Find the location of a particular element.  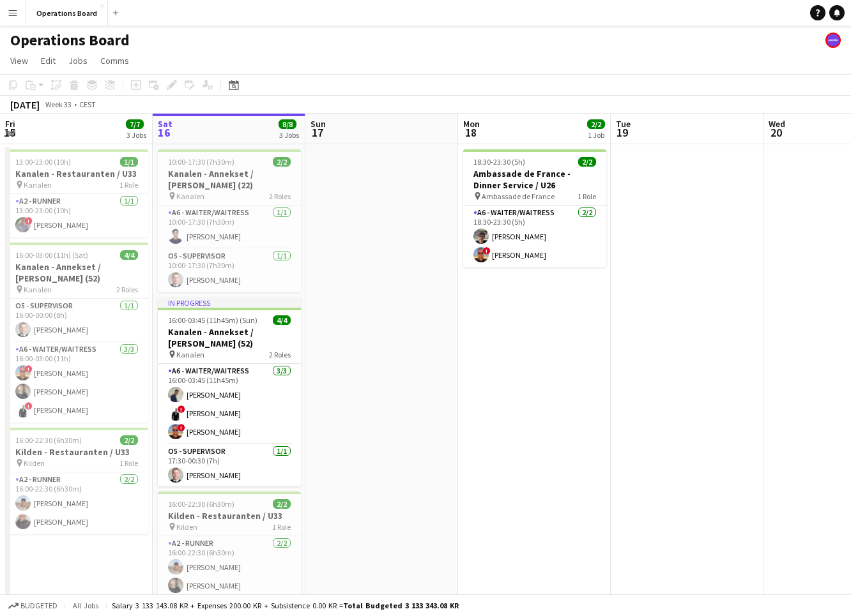

span: 10:00-17:30 (7h30m) is located at coordinates (201, 162).